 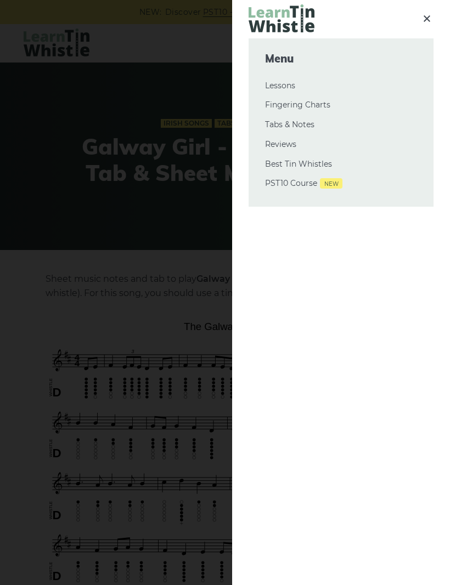 What do you see at coordinates (281, 28) in the screenshot?
I see `a: LearnTinWhistle.com` at bounding box center [281, 28].